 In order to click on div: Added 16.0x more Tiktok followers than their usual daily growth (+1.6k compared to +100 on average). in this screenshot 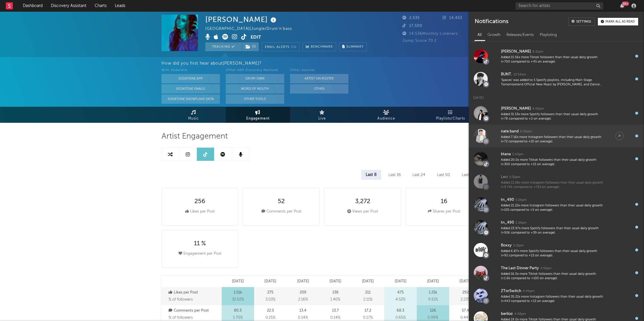, I will do `click(553, 276)`.